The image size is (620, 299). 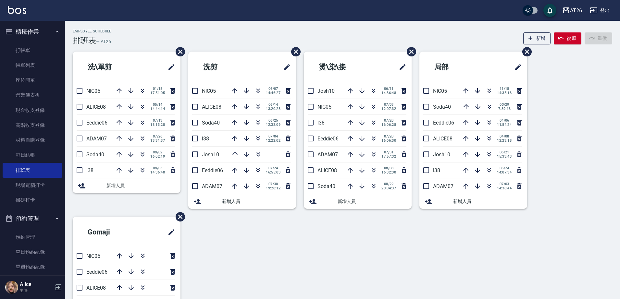 I want to click on h2: 燙\染\接, so click(x=342, y=67).